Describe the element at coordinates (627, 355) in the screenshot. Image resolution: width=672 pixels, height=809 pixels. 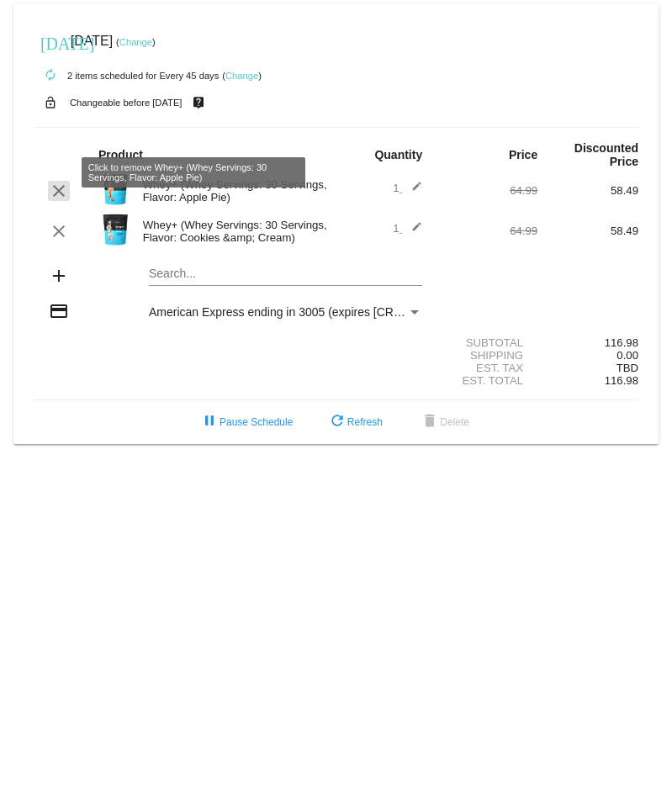
I see `span: 0.00` at that location.